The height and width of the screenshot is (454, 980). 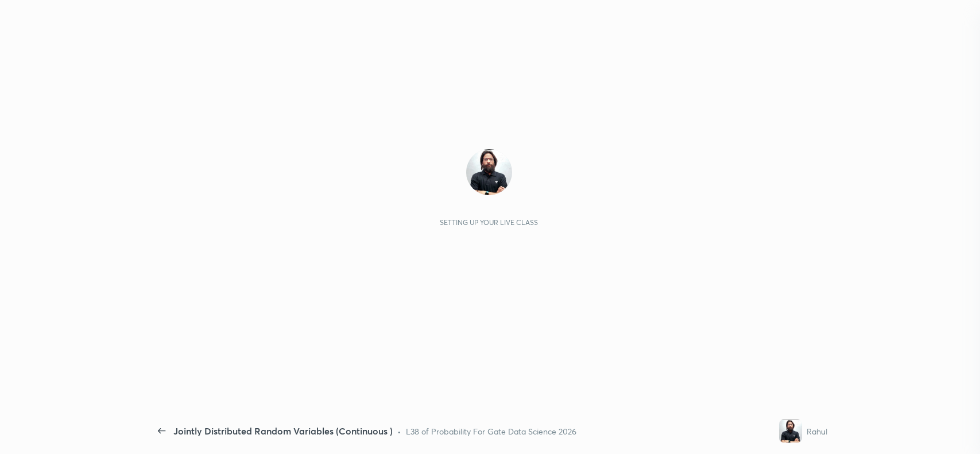 I want to click on div: Jointly Distributed Random Variables (Continuous ), so click(x=283, y=431).